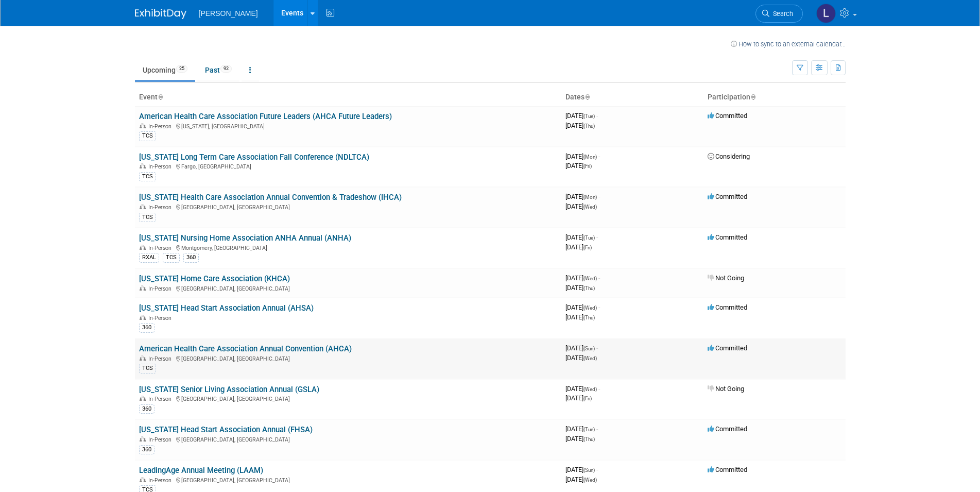 This screenshot has height=492, width=980. Describe the element at coordinates (774, 97) in the screenshot. I see `th: Participation` at that location.